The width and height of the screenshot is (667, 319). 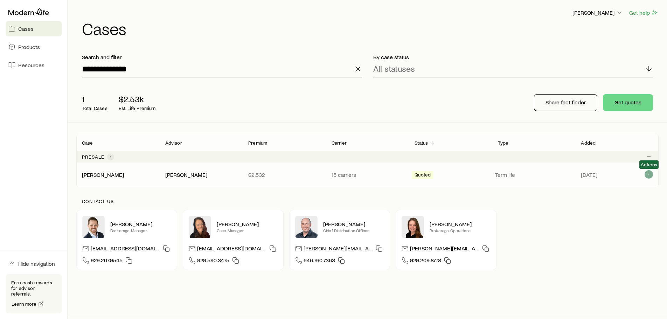 What do you see at coordinates (137, 108) in the screenshot?
I see `p: Est. Life Premium` at bounding box center [137, 108].